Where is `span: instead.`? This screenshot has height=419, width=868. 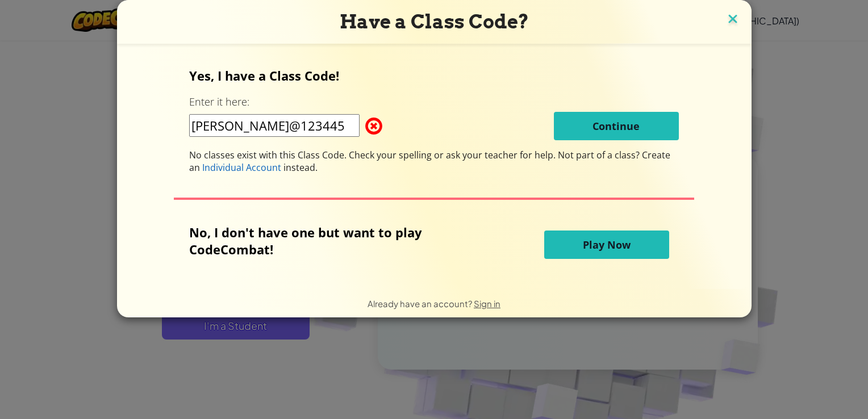 span: instead. is located at coordinates (299, 168).